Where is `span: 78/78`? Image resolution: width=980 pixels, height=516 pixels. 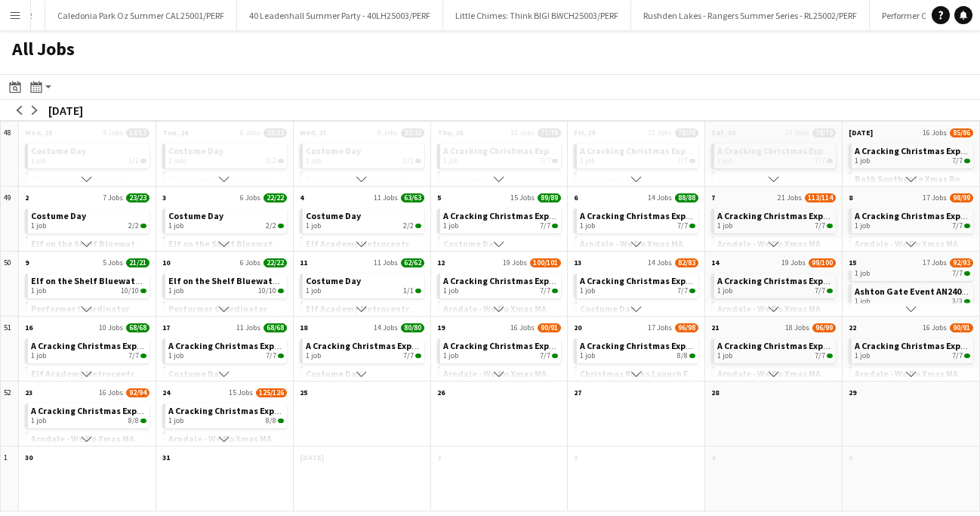
span: 78/78 is located at coordinates (686, 133).